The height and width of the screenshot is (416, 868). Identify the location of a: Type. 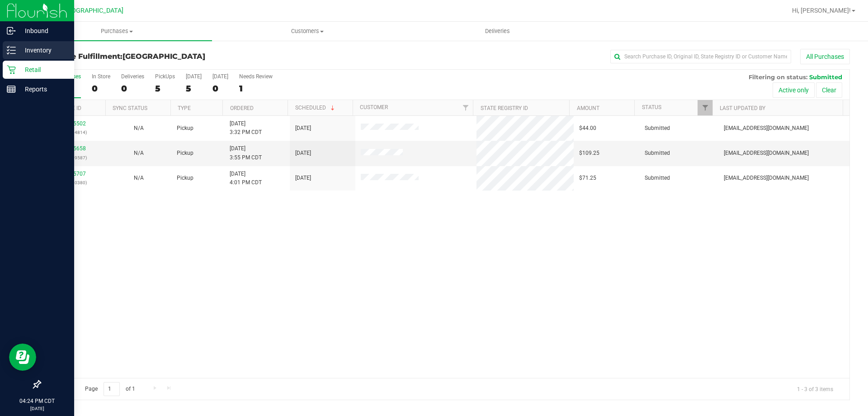
(184, 108).